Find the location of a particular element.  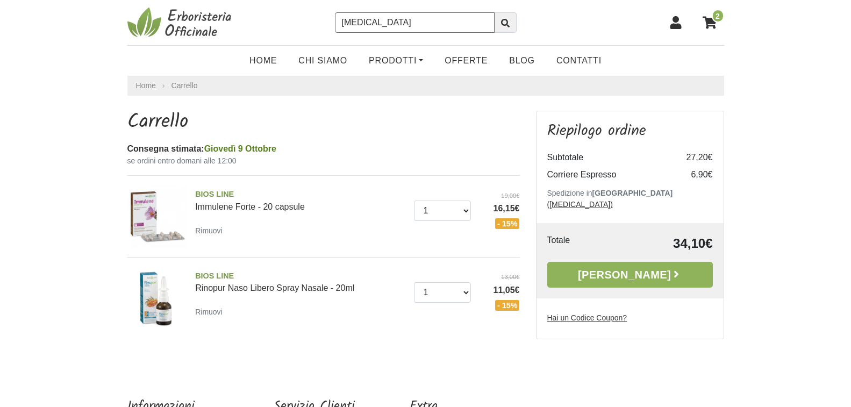

a: Blog is located at coordinates (522, 61).